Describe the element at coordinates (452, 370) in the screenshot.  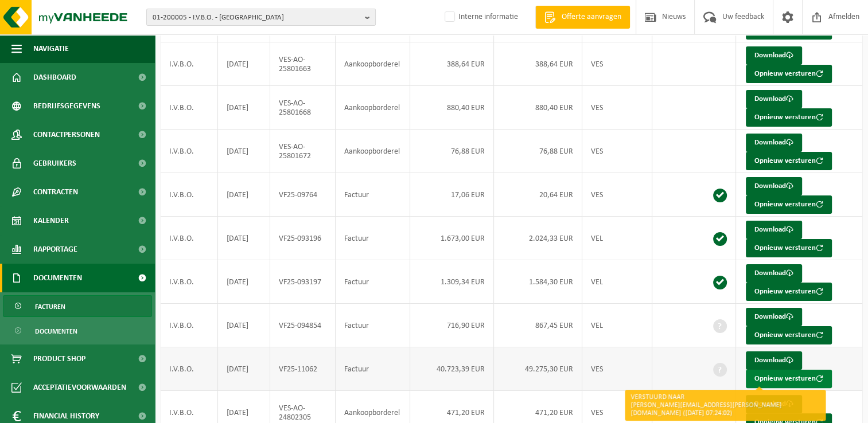
I see `td: 40.723,39 EUR` at that location.